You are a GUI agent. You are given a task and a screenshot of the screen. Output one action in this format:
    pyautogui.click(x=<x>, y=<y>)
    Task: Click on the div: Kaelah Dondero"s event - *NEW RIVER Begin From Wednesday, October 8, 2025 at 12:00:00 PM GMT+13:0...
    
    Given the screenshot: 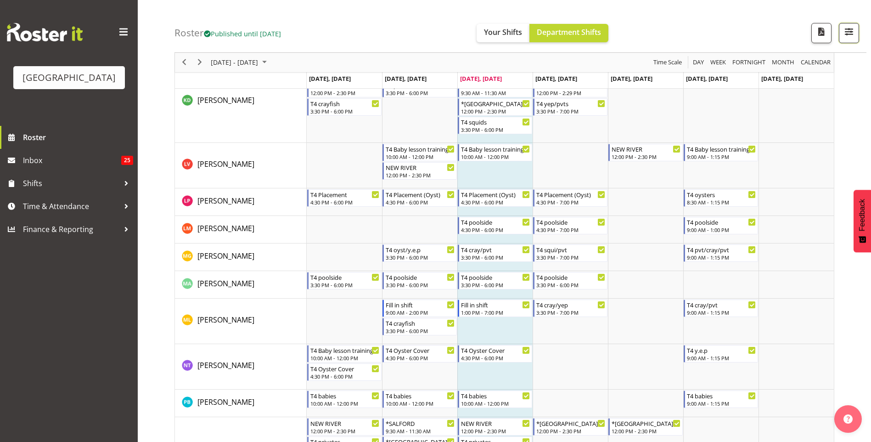 What is the action you would take?
    pyautogui.click(x=495, y=107)
    